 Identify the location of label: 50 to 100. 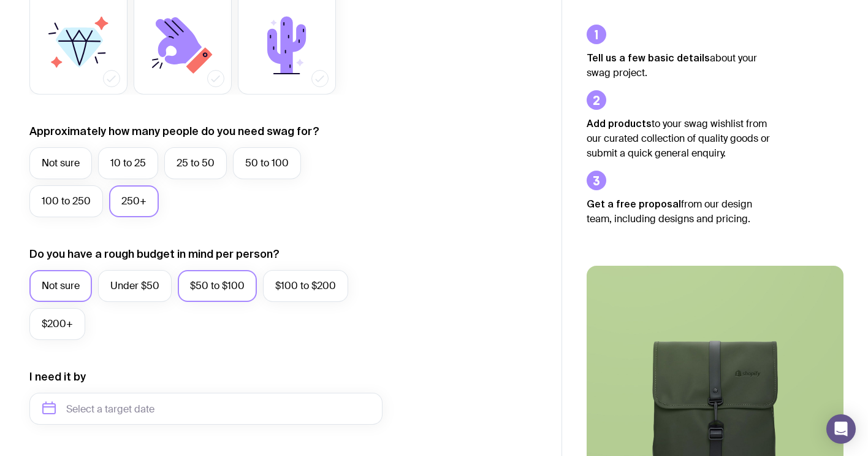
(267, 164).